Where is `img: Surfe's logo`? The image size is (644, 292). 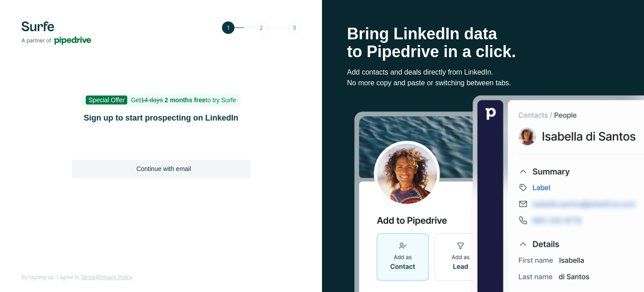 img: Surfe's logo is located at coordinates (56, 33).